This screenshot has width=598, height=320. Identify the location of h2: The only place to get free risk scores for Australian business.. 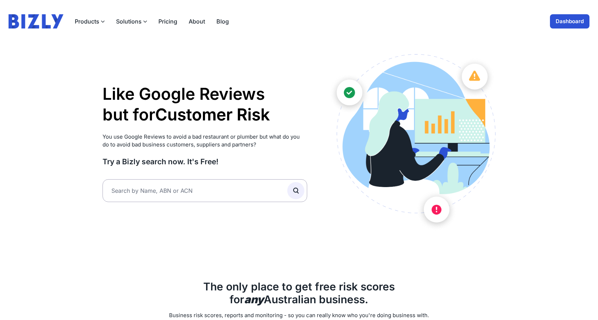
(299, 292).